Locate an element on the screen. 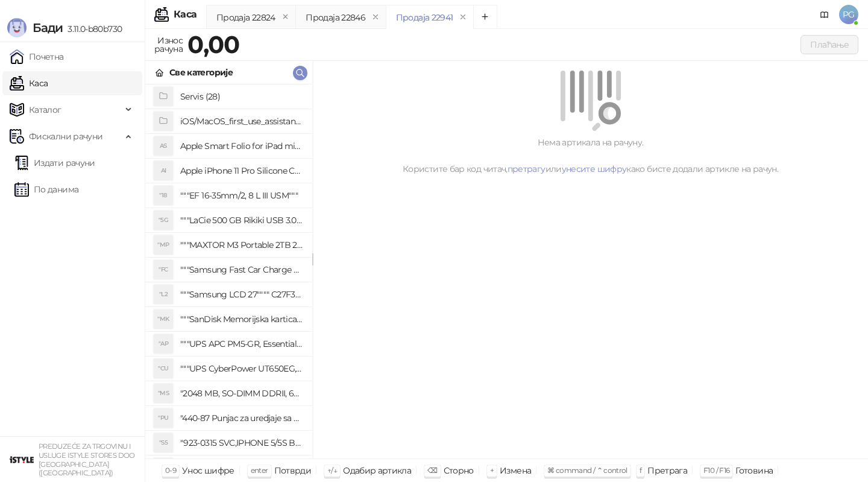 This screenshot has width=868, height=482. a: унесите шифру is located at coordinates (594, 169).